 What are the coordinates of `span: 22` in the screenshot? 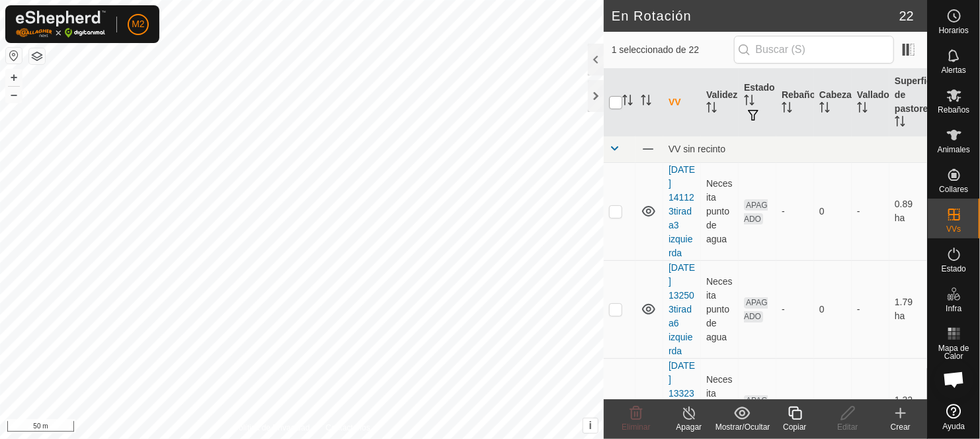 It's located at (907, 16).